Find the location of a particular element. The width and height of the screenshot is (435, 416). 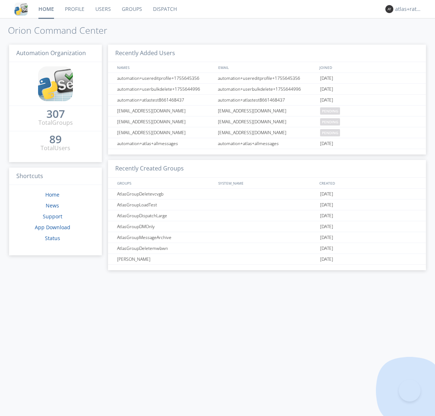

a: 307 is located at coordinates (55, 114).